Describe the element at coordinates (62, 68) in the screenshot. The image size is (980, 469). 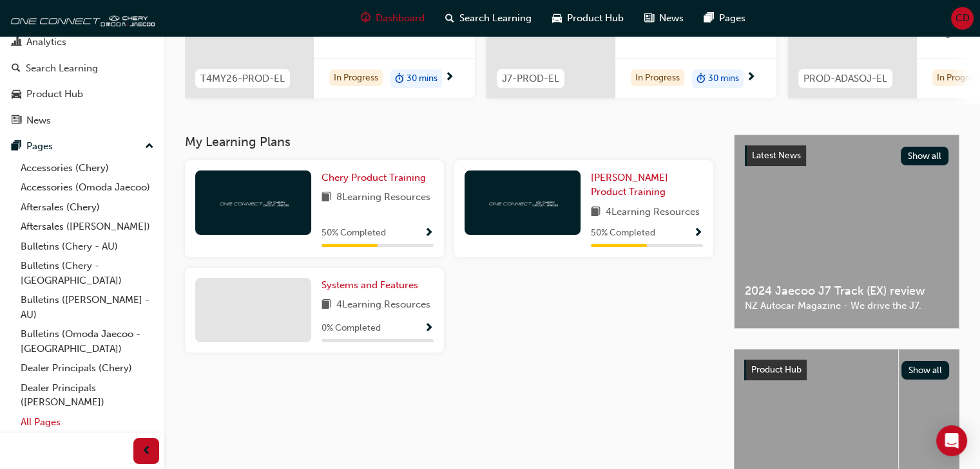
I see `div: Search Learning` at that location.